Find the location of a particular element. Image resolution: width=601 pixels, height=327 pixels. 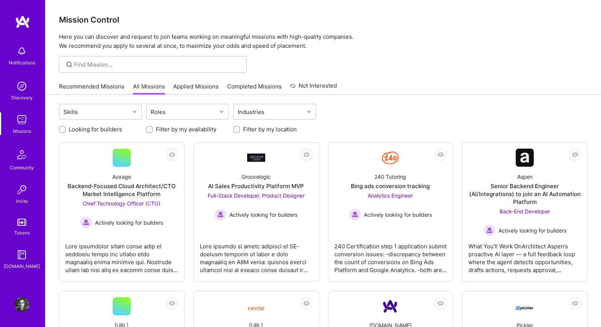

label: Filter by my location is located at coordinates (270, 129).